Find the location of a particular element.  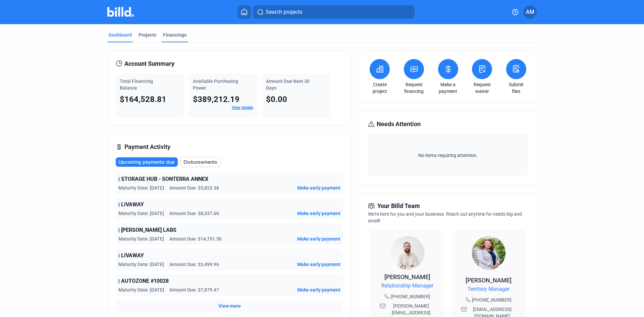

span: Amount Due: $14,751.50 is located at coordinates (196, 239).